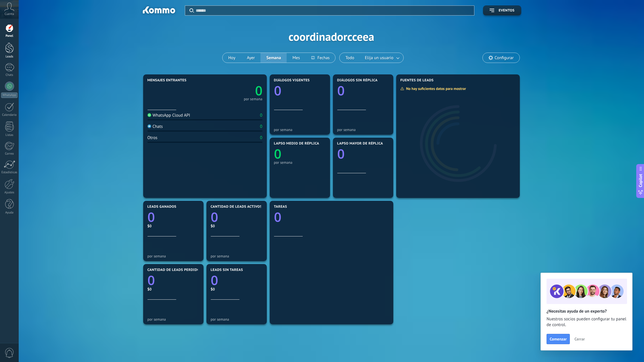  I want to click on button: Comenzar, so click(558, 339).